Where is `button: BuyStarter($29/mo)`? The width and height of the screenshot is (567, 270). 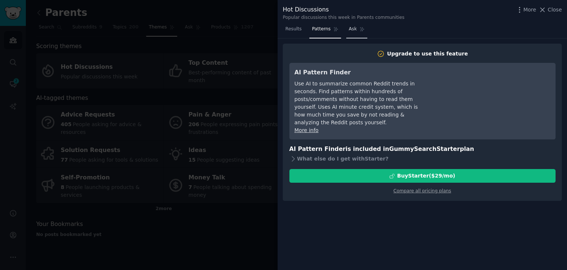
button: BuyStarter($29/mo) is located at coordinates (422, 175).